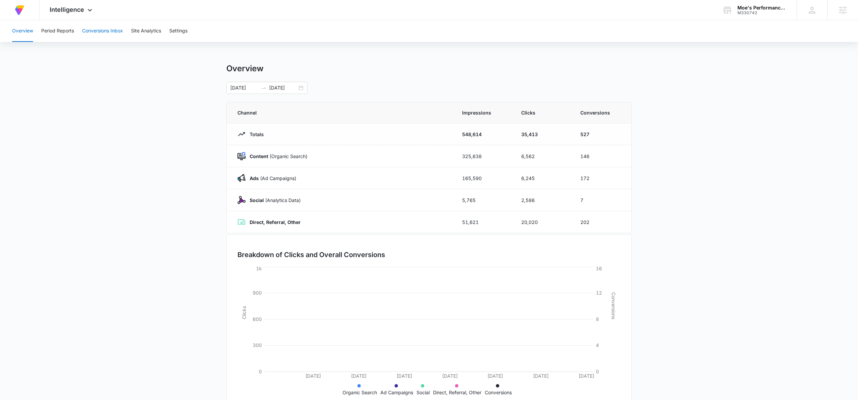 Image resolution: width=858 pixels, height=400 pixels. What do you see at coordinates (543, 222) in the screenshot?
I see `td: 20,020` at bounding box center [543, 222].